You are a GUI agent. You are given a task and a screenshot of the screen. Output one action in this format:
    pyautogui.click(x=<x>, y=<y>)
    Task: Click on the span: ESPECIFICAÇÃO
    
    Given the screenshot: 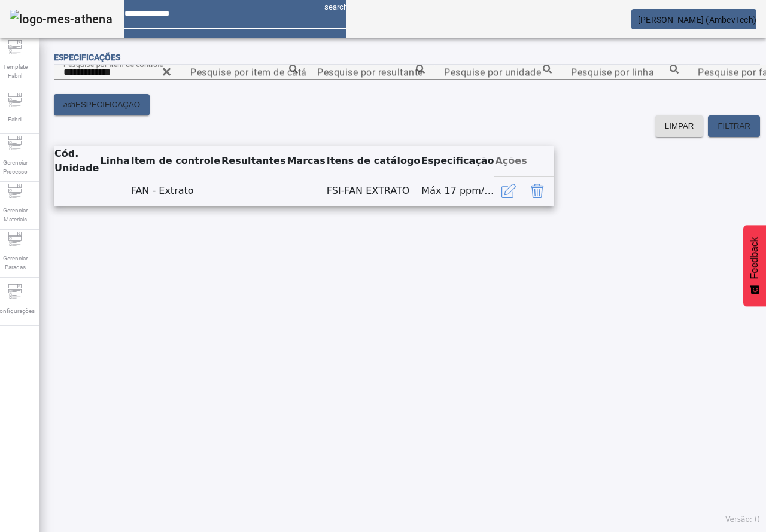 What is the action you would take?
    pyautogui.click(x=108, y=105)
    